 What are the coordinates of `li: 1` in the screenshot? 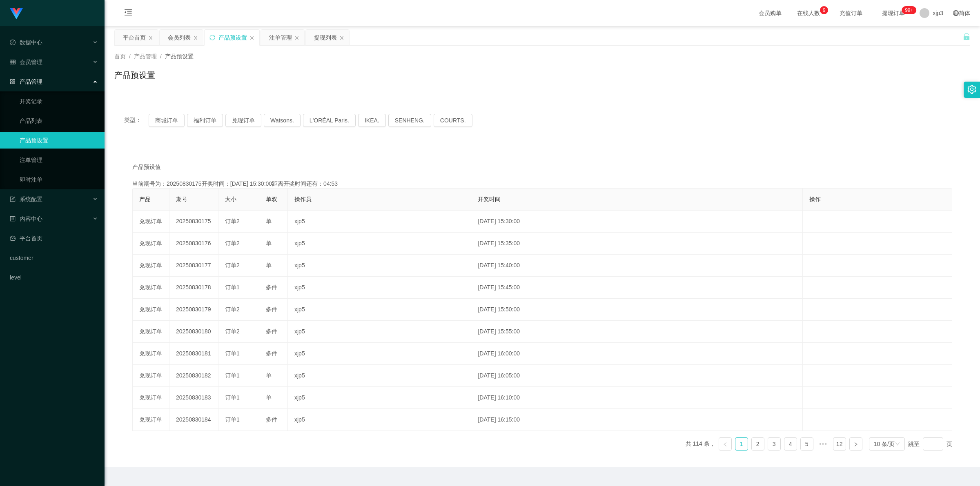 It's located at (741, 444).